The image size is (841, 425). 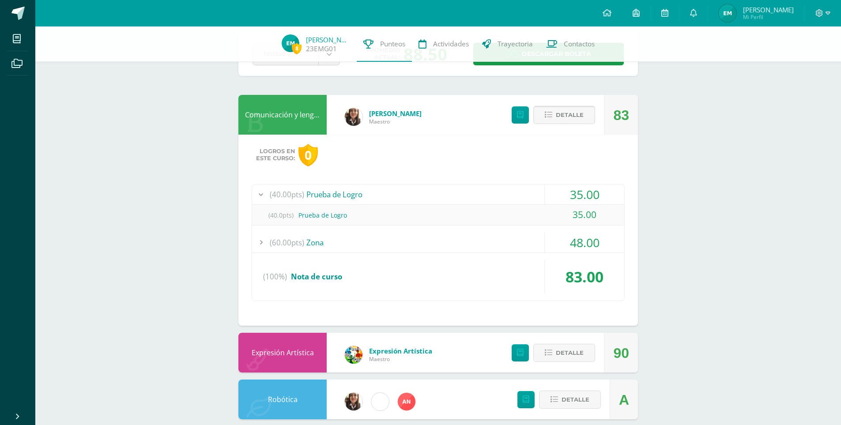 What do you see at coordinates (407, 402) in the screenshot?
I see `img: 35a1f8cfe552b0525d1a6bbd90ff6c8c.png` at bounding box center [407, 402].